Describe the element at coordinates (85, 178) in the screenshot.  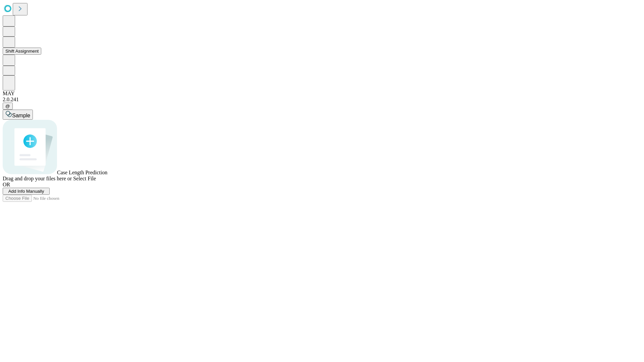
I see `span: Select File` at that location.